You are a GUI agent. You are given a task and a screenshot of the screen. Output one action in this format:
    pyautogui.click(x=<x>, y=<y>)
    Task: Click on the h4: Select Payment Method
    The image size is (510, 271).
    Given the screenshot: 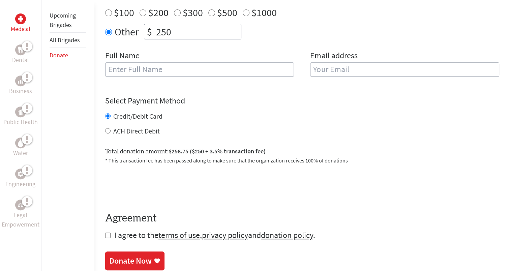 What is the action you would take?
    pyautogui.click(x=302, y=101)
    